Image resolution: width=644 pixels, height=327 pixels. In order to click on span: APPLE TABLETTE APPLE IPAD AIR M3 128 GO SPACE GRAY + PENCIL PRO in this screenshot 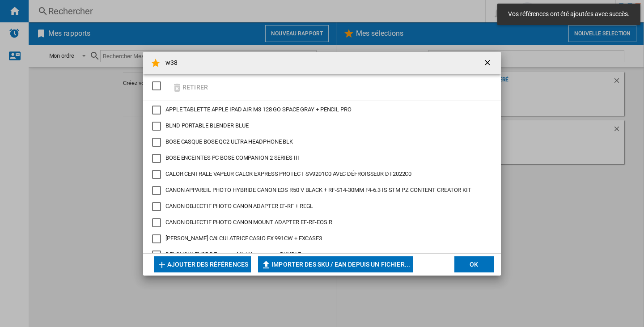, I will do `click(259, 109)`.